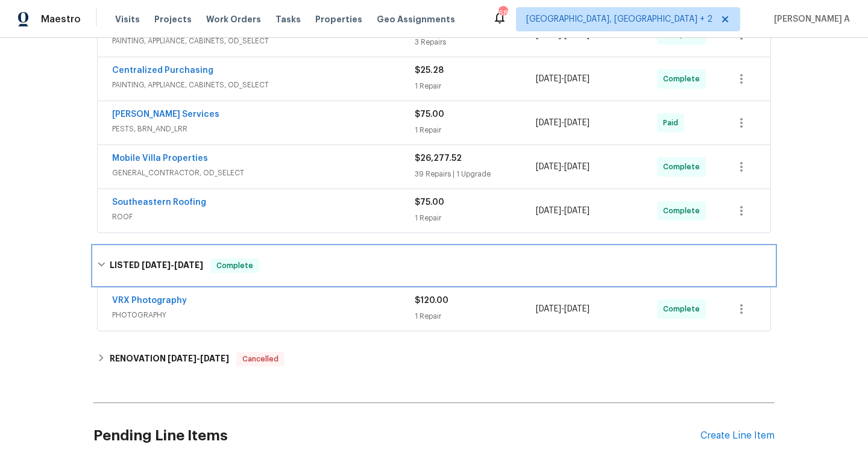  I want to click on span: $120.00, so click(432, 301).